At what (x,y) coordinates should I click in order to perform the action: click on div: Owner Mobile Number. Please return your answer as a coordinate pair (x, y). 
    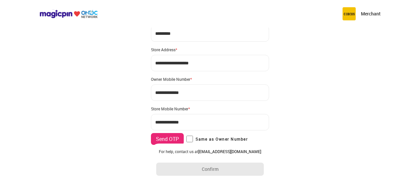
    Looking at the image, I should click on (210, 79).